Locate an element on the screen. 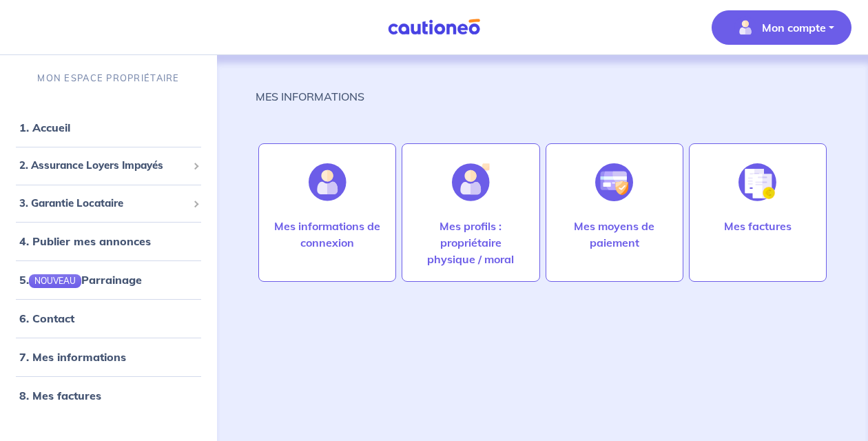  img: illu_invoice.svg is located at coordinates (757, 182).